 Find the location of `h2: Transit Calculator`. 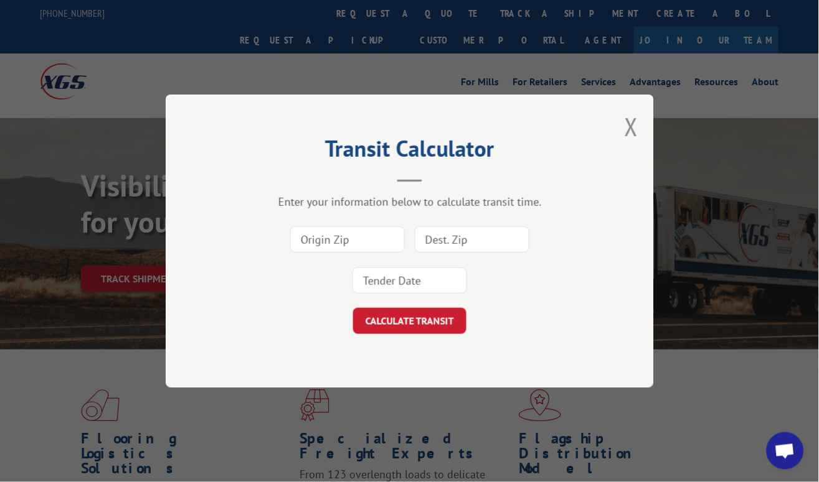

h2: Transit Calculator is located at coordinates (410, 152).